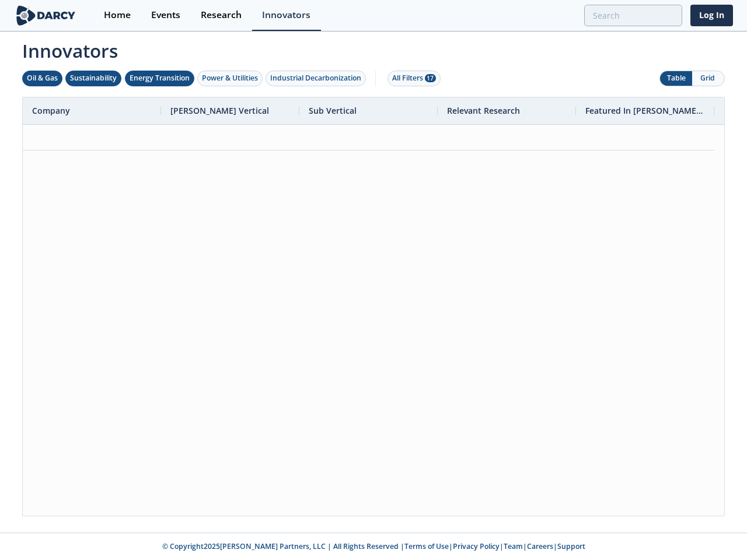  I want to click on div: Oil & Gas, so click(42, 78).